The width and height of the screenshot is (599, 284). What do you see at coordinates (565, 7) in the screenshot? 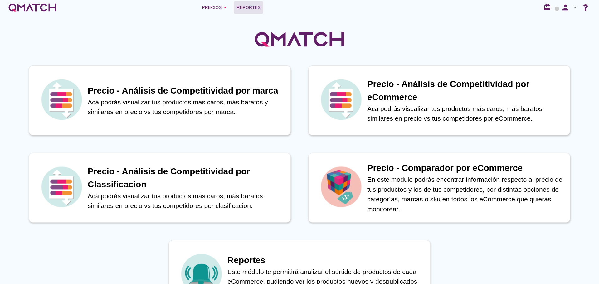
I see `i: person` at bounding box center [565, 7].